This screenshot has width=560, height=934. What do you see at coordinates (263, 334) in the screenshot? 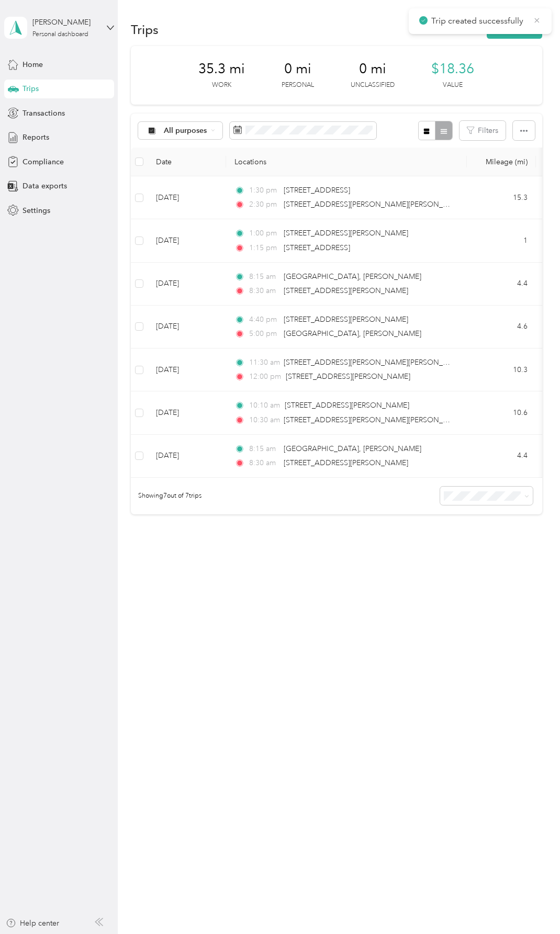
I see `span: 5:00 pm` at bounding box center [263, 334].